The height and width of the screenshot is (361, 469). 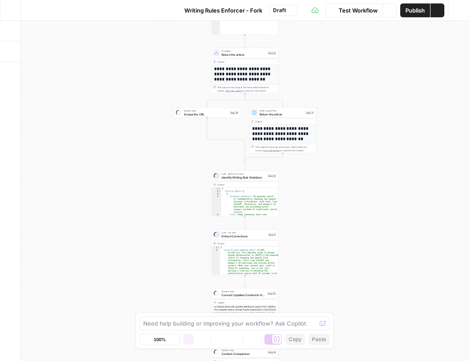 What do you see at coordinates (243, 295) in the screenshot?
I see `span: Convert Updated Content to HTML` at bounding box center [243, 295].